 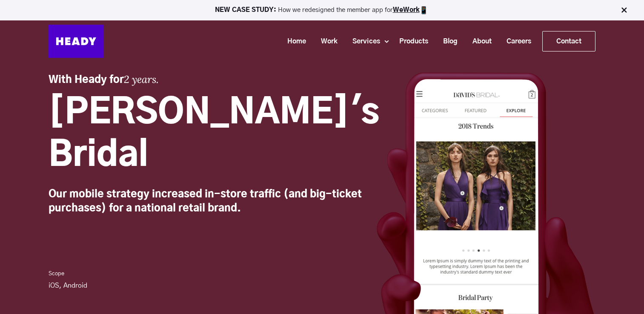 What do you see at coordinates (569, 41) in the screenshot?
I see `a: Contact` at bounding box center [569, 41].